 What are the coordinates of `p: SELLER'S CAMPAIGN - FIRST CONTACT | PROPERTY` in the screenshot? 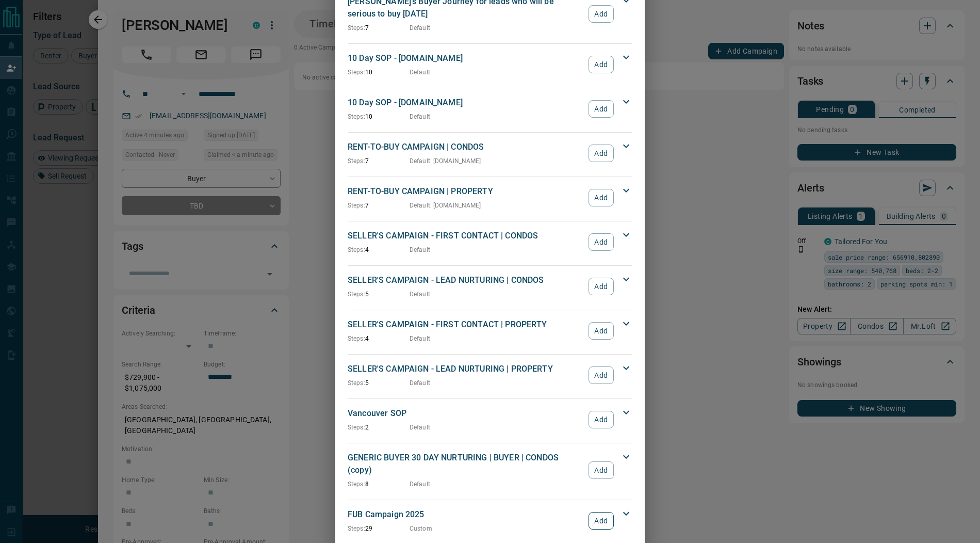 It's located at (465, 325).